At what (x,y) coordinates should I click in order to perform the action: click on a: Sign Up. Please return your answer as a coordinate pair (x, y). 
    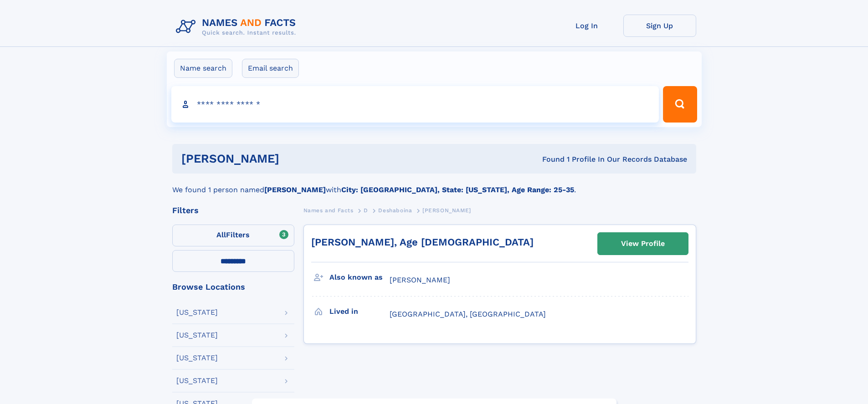
    Looking at the image, I should click on (660, 25).